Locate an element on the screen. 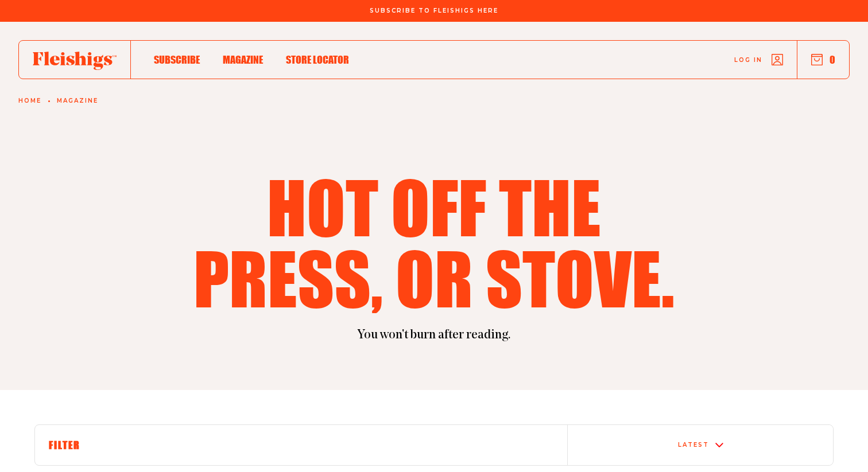 The height and width of the screenshot is (472, 868). h6: Filter is located at coordinates (301, 445).